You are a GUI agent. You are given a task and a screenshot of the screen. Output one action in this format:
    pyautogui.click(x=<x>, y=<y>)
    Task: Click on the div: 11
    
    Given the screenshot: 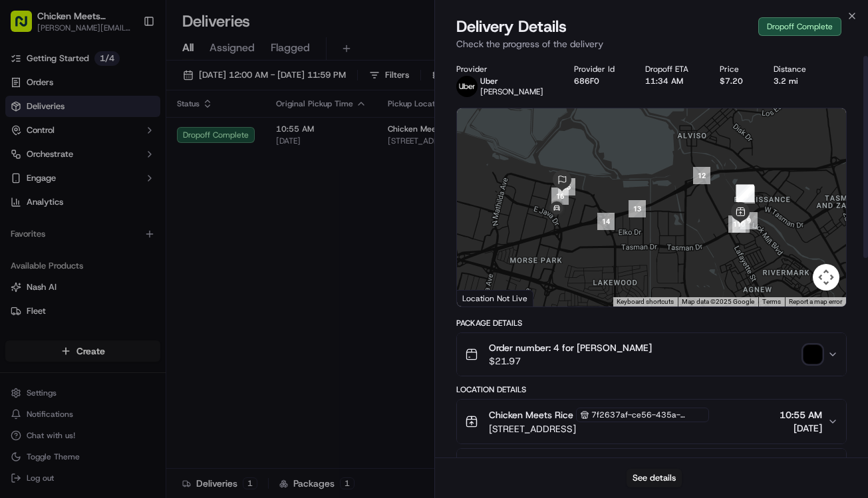 What is the action you would take?
    pyautogui.click(x=737, y=224)
    